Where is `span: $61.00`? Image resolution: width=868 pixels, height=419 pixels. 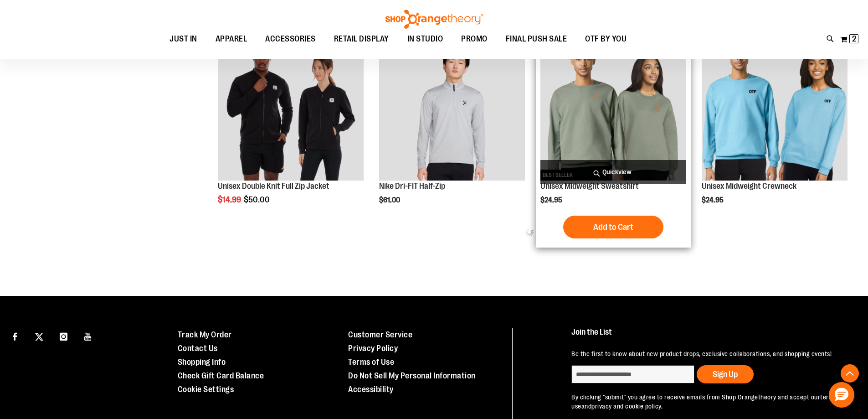
span: $61.00 is located at coordinates (390, 200).